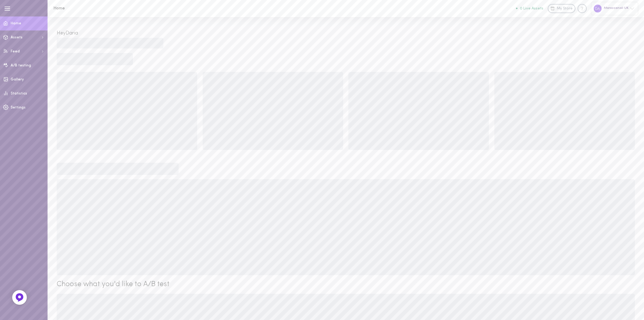  What do you see at coordinates (565, 9) in the screenshot?
I see `span: My Store` at bounding box center [565, 9].